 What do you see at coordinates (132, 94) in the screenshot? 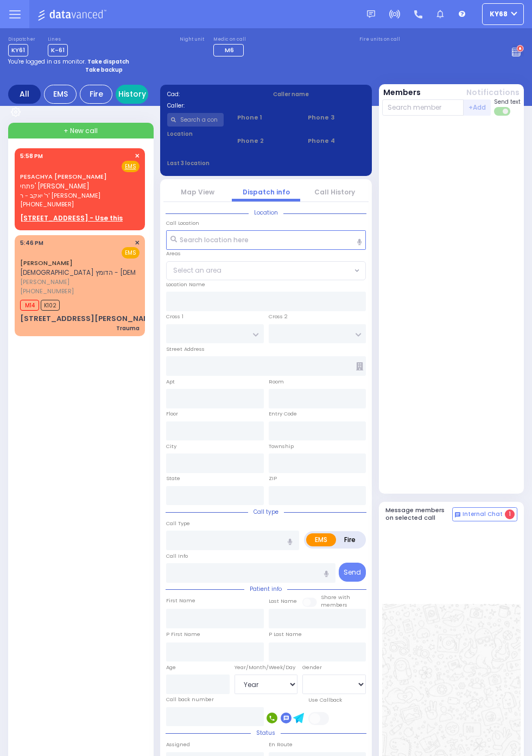
I see `a: History` at bounding box center [132, 94].